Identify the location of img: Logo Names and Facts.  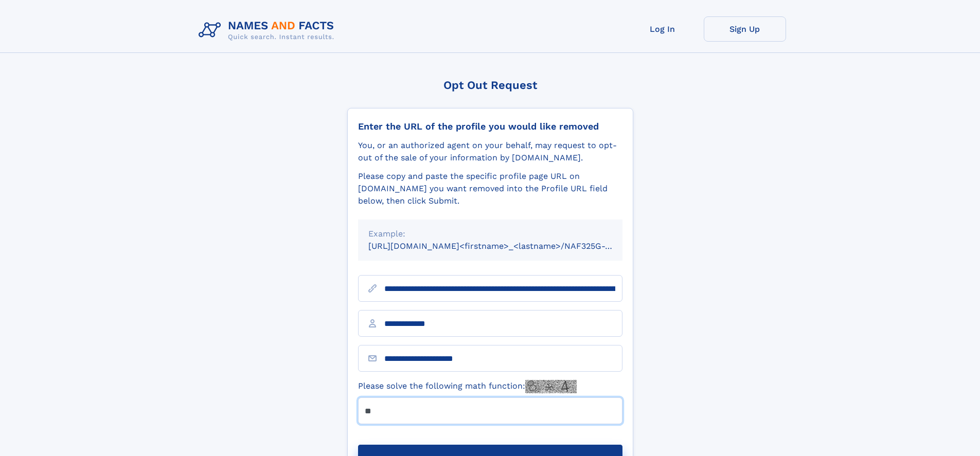
(268, 30).